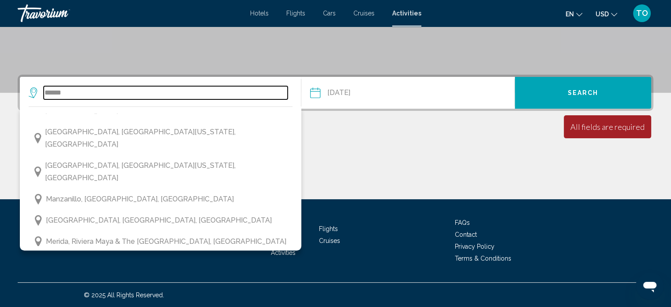  What do you see at coordinates (329, 13) in the screenshot?
I see `span: Cars` at bounding box center [329, 13].